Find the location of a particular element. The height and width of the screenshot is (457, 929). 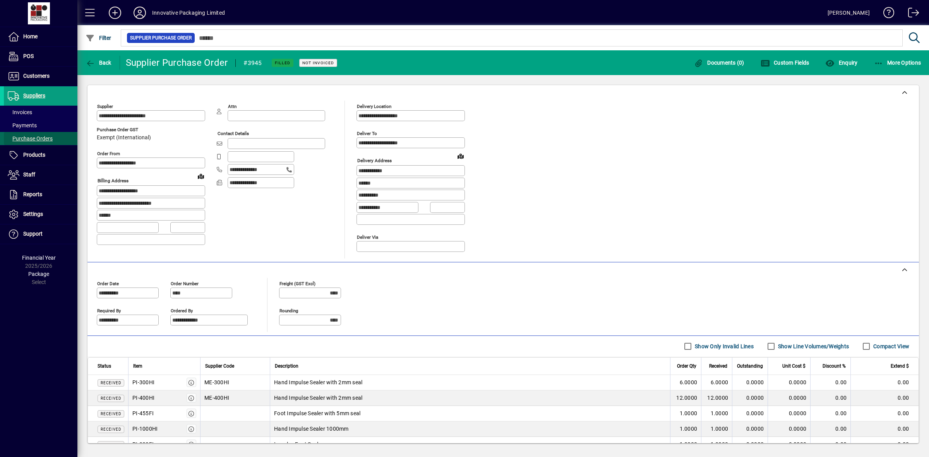

span: Invoices is located at coordinates (20, 112).